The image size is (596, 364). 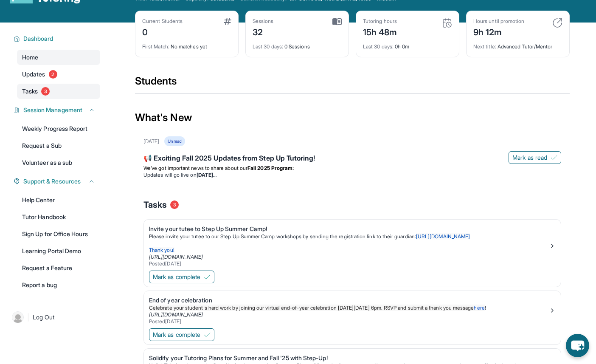 What do you see at coordinates (479, 307) in the screenshot?
I see `a: here` at bounding box center [479, 307].